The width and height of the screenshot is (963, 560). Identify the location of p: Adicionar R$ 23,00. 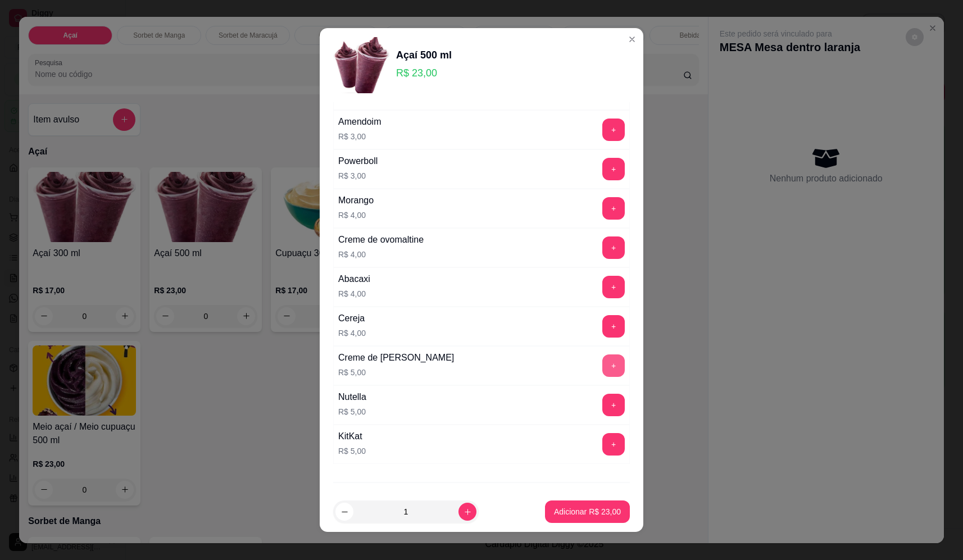
(587, 511).